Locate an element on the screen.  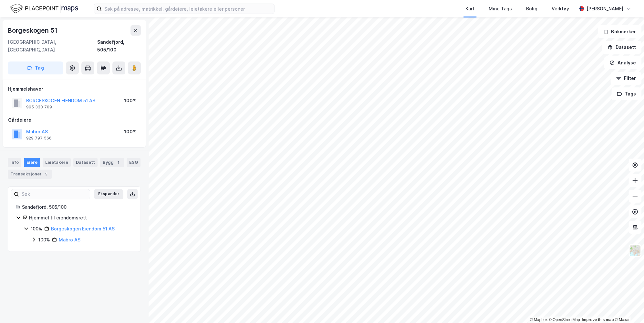
img: Z is located at coordinates (635, 251).